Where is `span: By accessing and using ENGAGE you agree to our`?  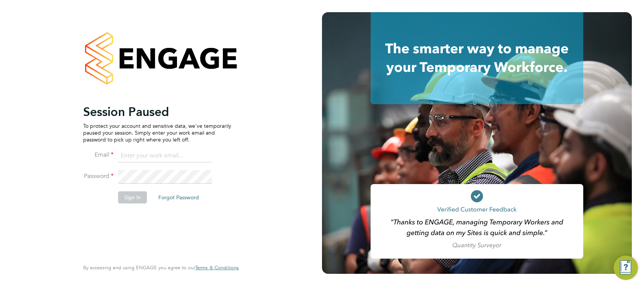 span: By accessing and using ENGAGE you agree to our is located at coordinates (161, 268).